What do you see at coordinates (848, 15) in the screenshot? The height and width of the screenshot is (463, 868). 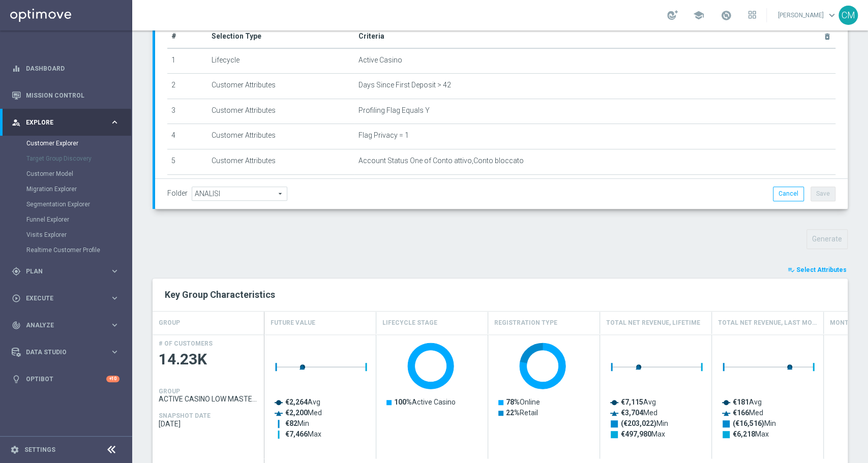 I see `div: CM` at bounding box center [848, 15].